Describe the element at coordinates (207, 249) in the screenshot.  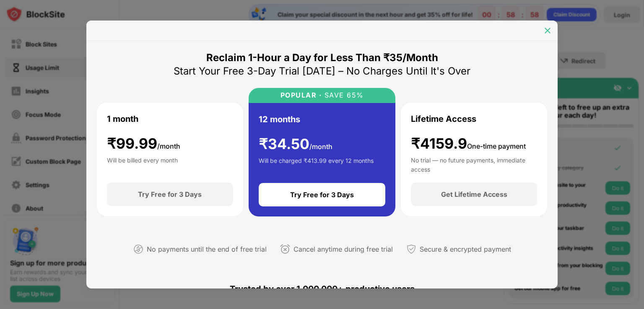
I see `div: No payments until the end of free trial` at that location.